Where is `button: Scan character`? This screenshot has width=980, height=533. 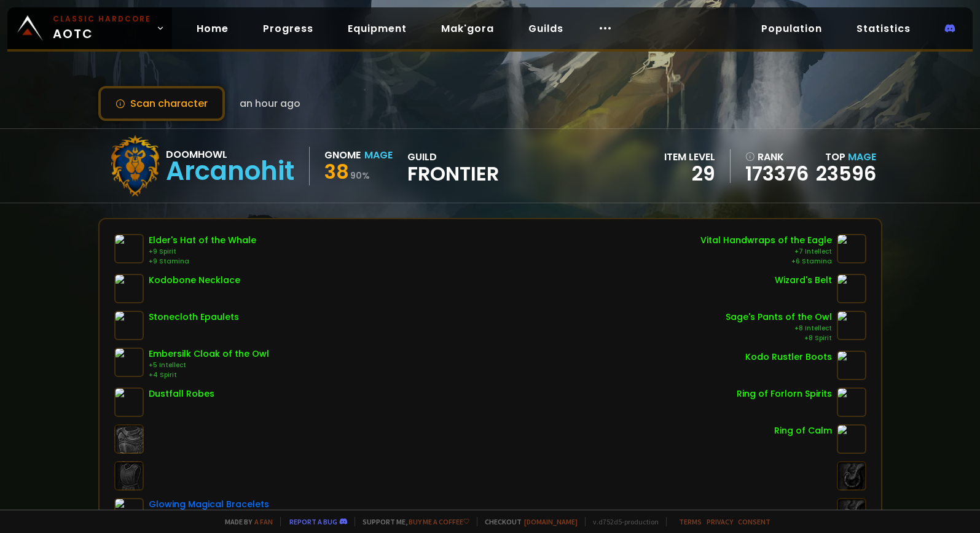 button: Scan character is located at coordinates (162, 103).